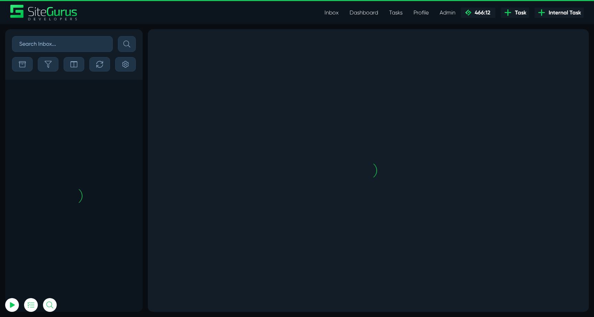 The image size is (594, 317). I want to click on span: Internal Task, so click(563, 13).